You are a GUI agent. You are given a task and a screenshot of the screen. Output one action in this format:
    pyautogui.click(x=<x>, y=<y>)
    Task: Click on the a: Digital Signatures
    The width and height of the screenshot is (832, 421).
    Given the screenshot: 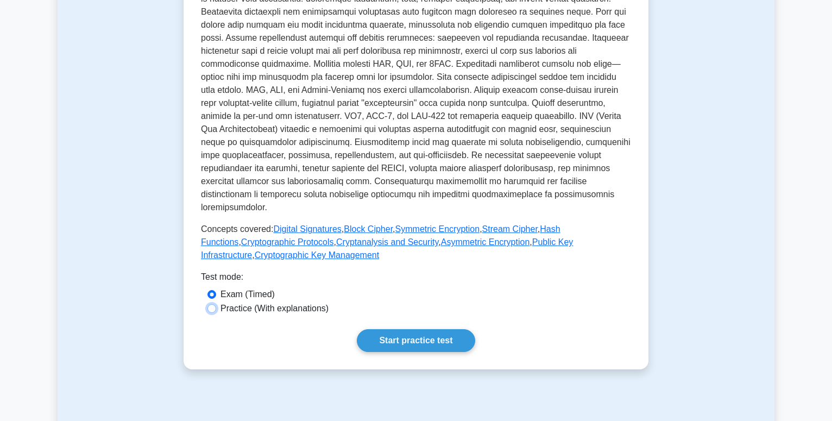 What is the action you would take?
    pyautogui.click(x=307, y=229)
    